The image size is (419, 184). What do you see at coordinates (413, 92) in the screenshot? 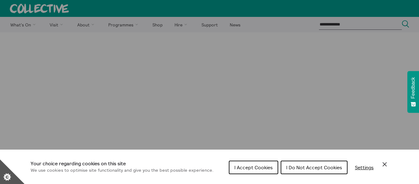
I see `button: Feedback - Show survey` at bounding box center [413, 92].